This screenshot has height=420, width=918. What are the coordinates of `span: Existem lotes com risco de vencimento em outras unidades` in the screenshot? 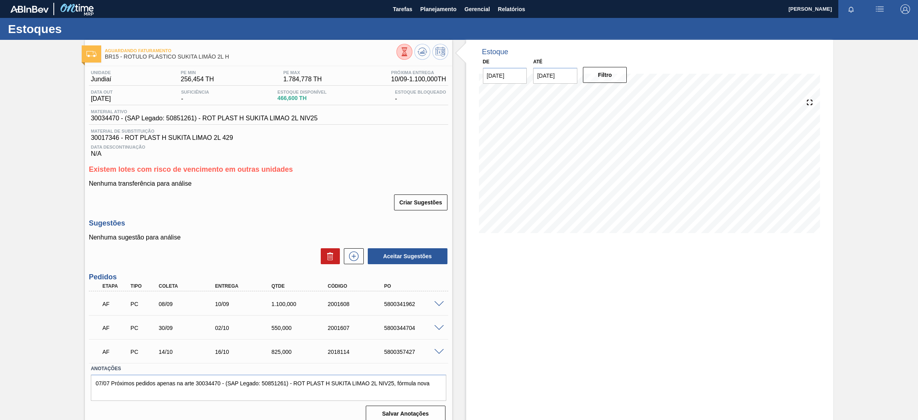 It's located at (191, 169).